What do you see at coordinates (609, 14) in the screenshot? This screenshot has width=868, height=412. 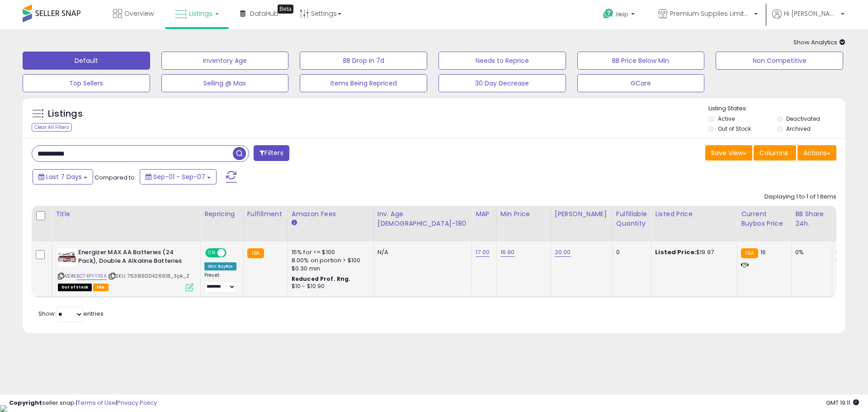 I see `i: Get Help` at bounding box center [609, 14].